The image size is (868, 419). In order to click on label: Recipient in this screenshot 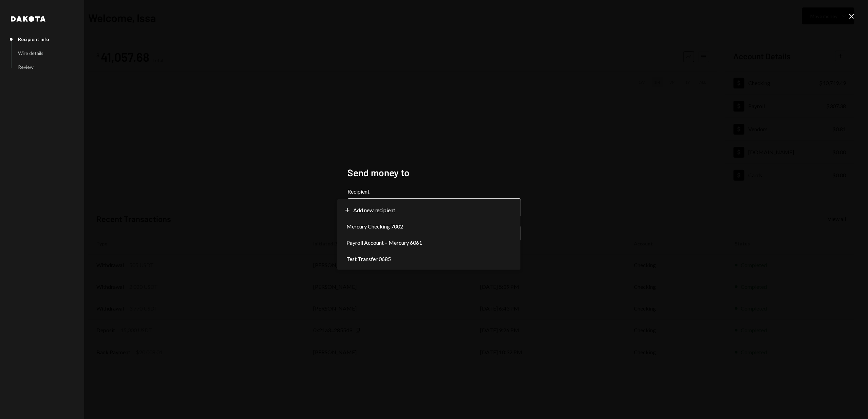, I will do `click(434, 191)`.